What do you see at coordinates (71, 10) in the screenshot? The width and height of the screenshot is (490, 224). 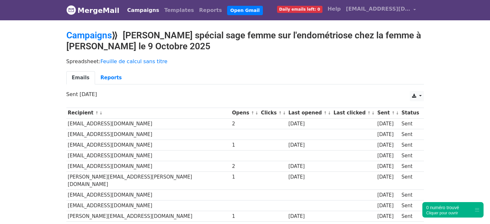 I see `img: MergeMail logo` at bounding box center [71, 10].